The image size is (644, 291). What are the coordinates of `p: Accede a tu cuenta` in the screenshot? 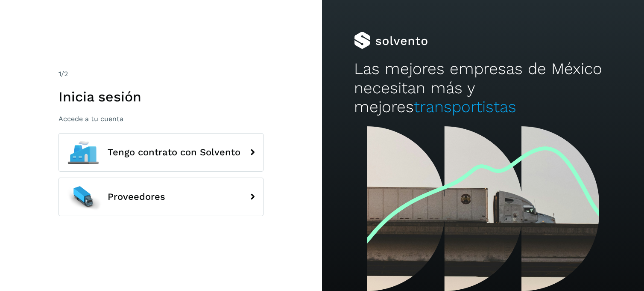 It's located at (161, 118).